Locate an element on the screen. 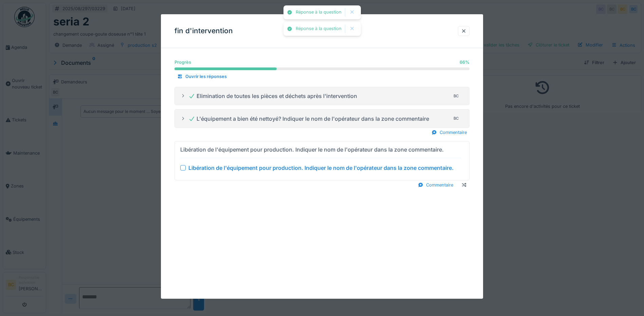 This screenshot has height=316, width=644. summary: Libération de l'équipement pour production. Indiquer le nom de l'opérateur dans la zone commentai... is located at coordinates (322, 160).